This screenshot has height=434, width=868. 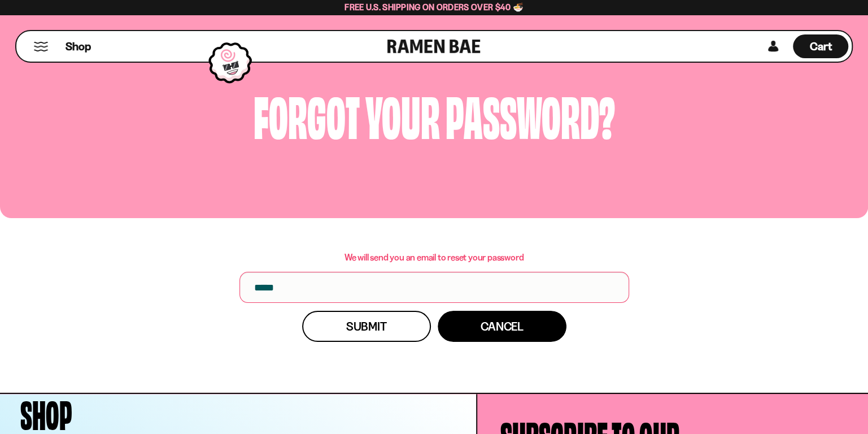 What do you see at coordinates (434, 113) in the screenshot?
I see `h2: Forgot your password?` at bounding box center [434, 113].